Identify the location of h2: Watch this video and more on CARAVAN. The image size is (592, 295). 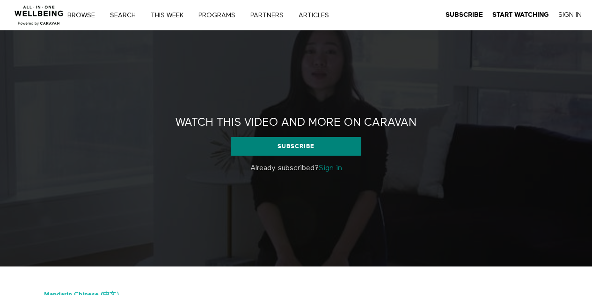
(296, 123).